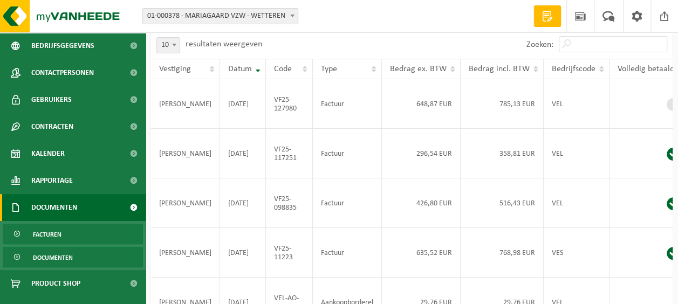 The image size is (678, 304). I want to click on td: 296,54 EUR, so click(421, 154).